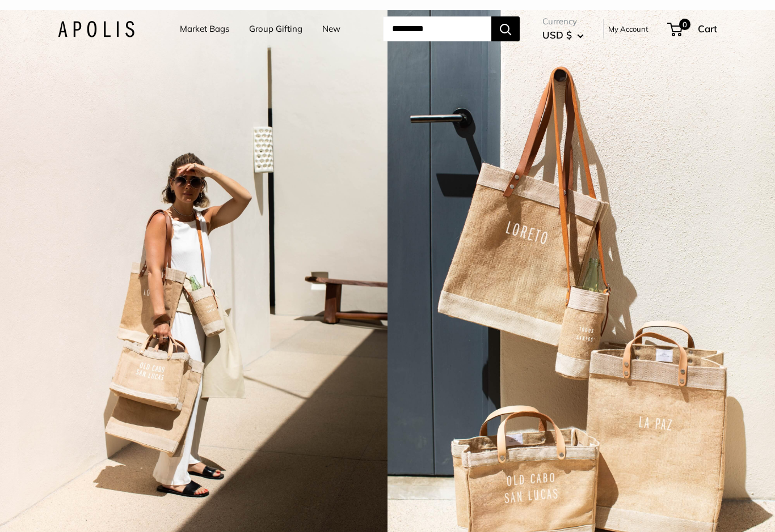 The height and width of the screenshot is (532, 775). What do you see at coordinates (708, 29) in the screenshot?
I see `span: Cart` at bounding box center [708, 29].